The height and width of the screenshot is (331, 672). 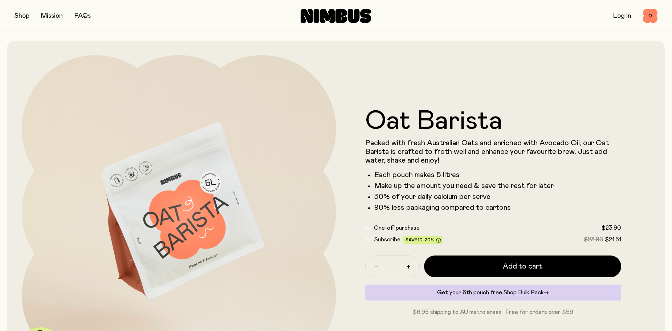 I want to click on li: Each pouch makes 5 litres, so click(x=498, y=175).